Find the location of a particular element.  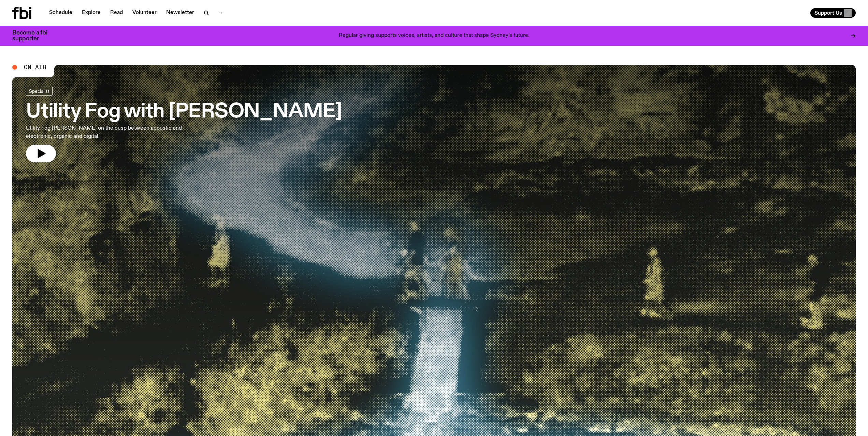

span: Specialist is located at coordinates (39, 91).